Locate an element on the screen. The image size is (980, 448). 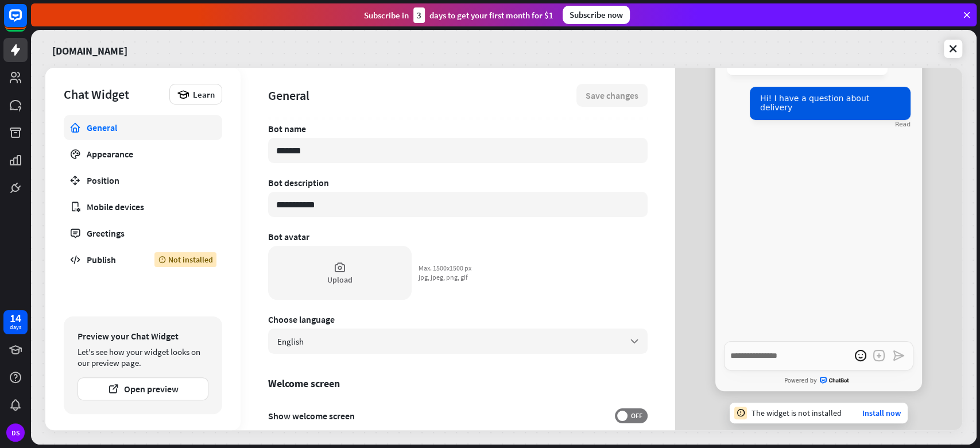
div: Greetings is located at coordinates (143, 233).